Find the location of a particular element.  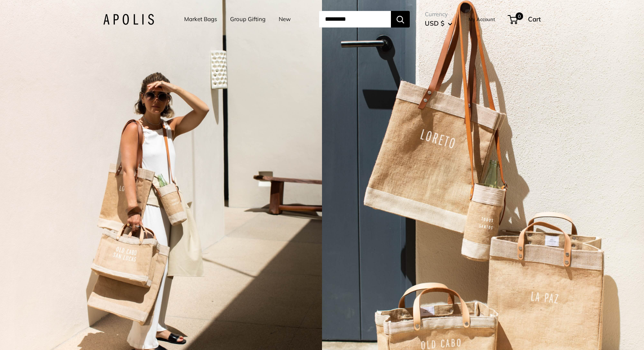

span: Currency is located at coordinates (438, 14).